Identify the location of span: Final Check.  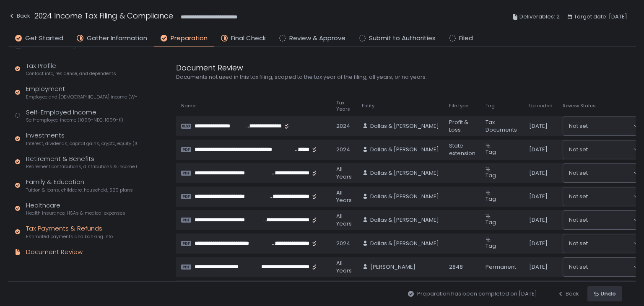
(248, 38).